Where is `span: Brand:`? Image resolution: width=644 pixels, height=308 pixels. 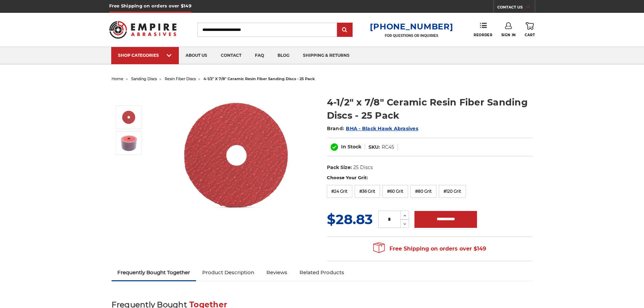
span: Brand: is located at coordinates (336, 128).